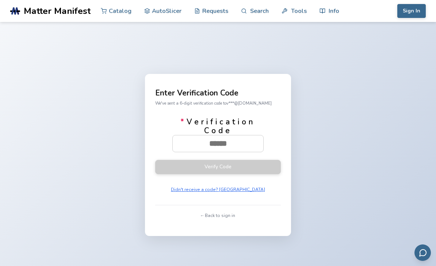 The image size is (436, 266). What do you see at coordinates (218, 143) in the screenshot?
I see `input: *Verification Code` at bounding box center [218, 143].